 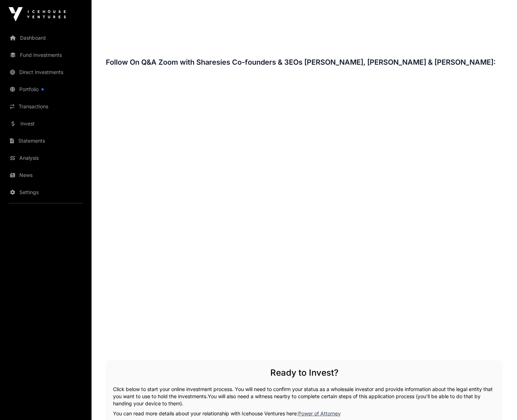 What do you see at coordinates (320, 413) in the screenshot?
I see `a: Power of Attorney` at bounding box center [320, 413].